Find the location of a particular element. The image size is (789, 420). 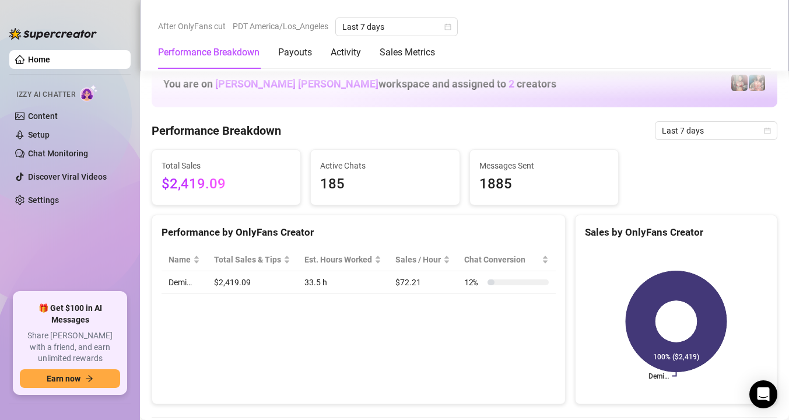

span: Izzy AI Chatter is located at coordinates (45, 94).